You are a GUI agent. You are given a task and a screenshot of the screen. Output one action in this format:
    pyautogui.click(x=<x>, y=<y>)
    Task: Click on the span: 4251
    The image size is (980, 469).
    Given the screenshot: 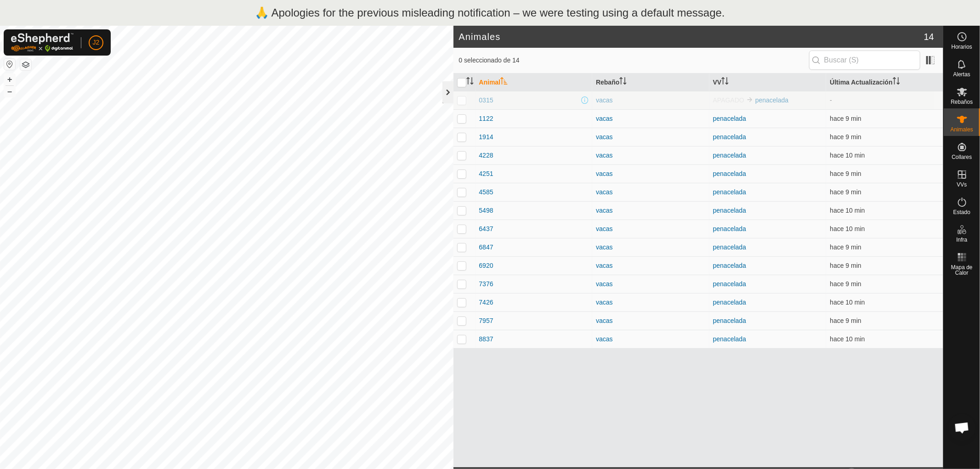 What is the action you would take?
    pyautogui.click(x=486, y=173)
    